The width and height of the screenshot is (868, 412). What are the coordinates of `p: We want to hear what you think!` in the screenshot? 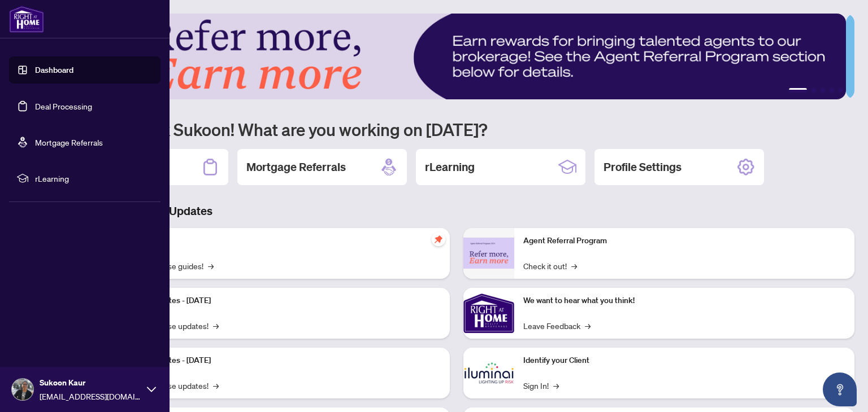 It's located at (685, 301).